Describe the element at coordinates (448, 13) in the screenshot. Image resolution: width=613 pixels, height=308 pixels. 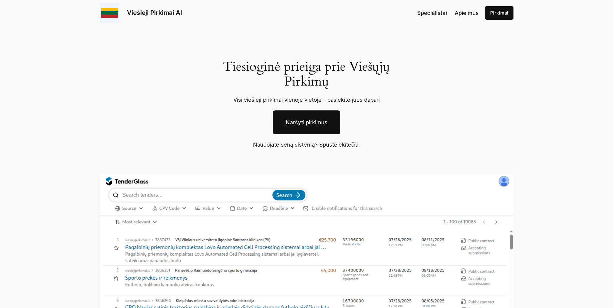
I see `nav: Navigation` at that location.